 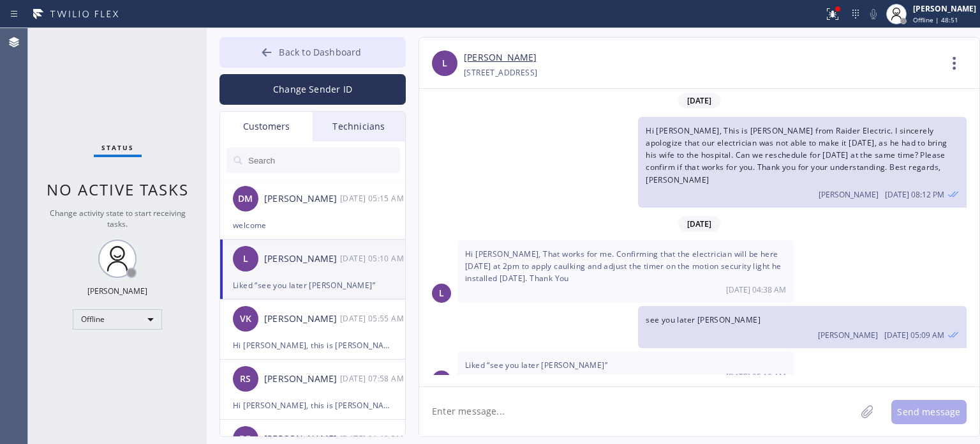 I want to click on span: VK, so click(x=246, y=319).